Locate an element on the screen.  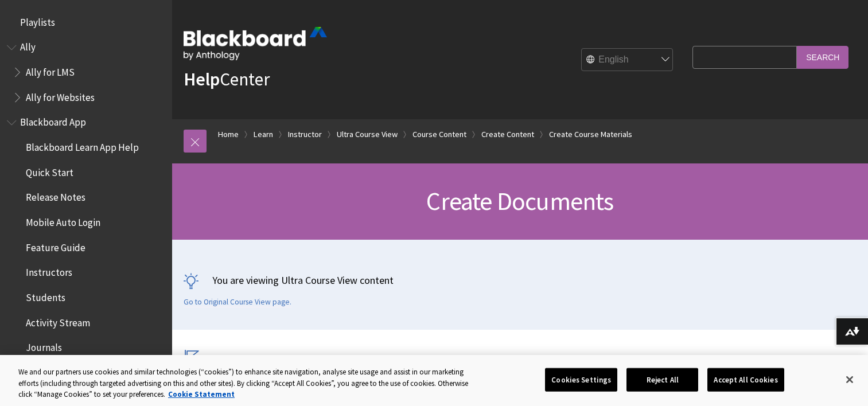
button: Close is located at coordinates (849, 379).